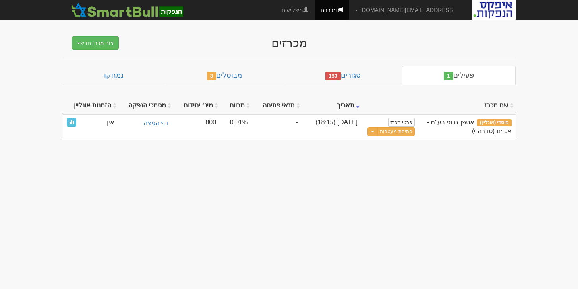  I want to click on th: הזמנות אונליין : activate to sort column ascending, so click(91, 106).